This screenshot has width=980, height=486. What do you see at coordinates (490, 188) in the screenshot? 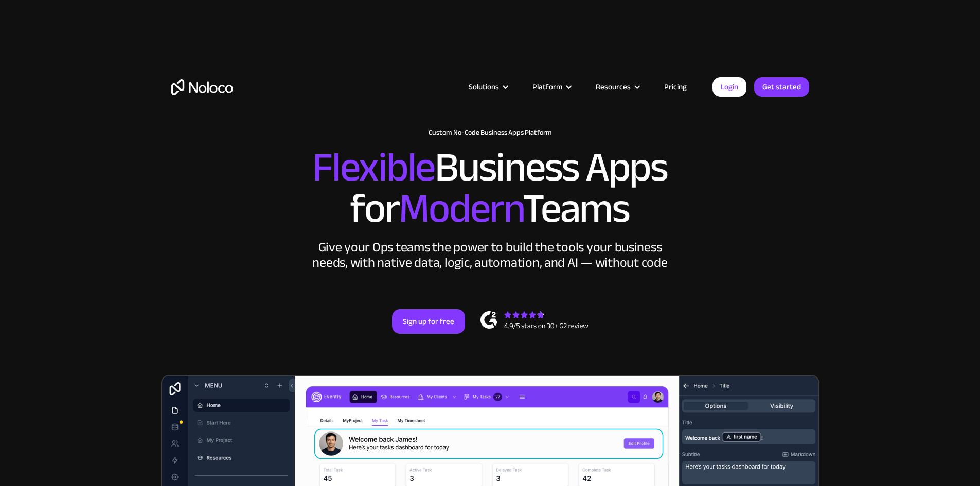
I see `h2: Business Apps for Teams` at bounding box center [490, 188].